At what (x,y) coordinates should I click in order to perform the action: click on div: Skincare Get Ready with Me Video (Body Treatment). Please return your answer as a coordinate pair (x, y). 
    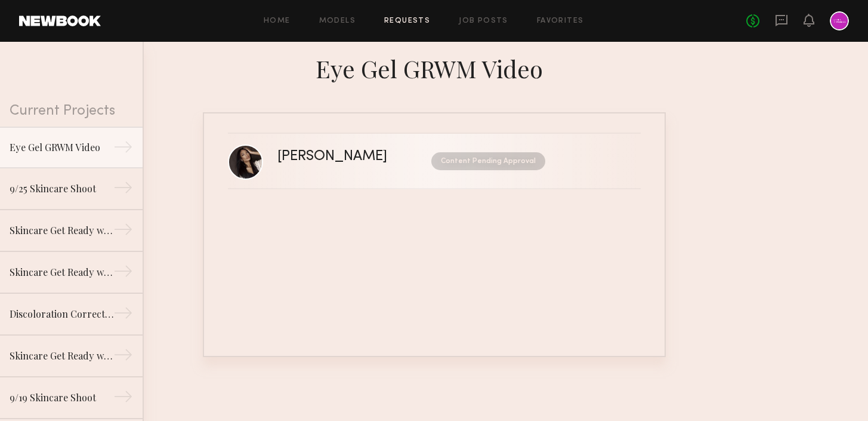
    Looking at the image, I should click on (61, 231).